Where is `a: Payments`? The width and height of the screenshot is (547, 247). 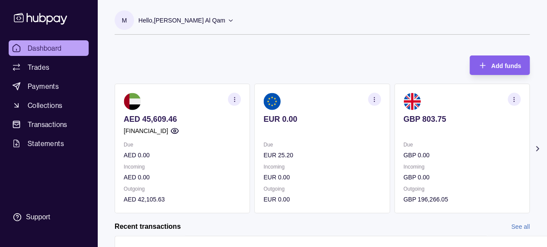
a: Payments is located at coordinates (48, 86).